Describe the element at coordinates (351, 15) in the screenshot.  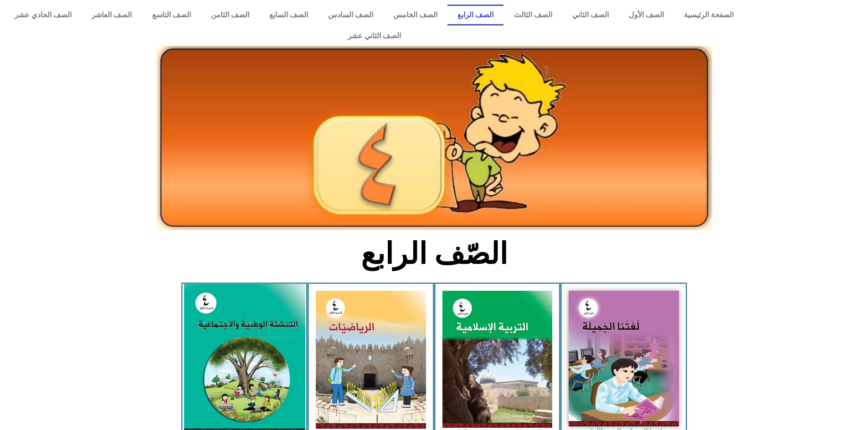
I see `a: الصف السادس` at that location.